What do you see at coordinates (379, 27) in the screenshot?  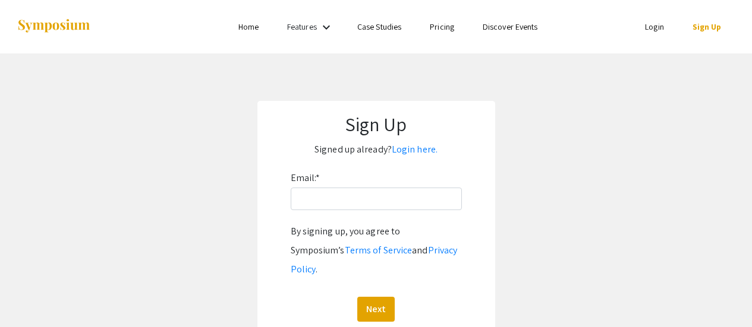 I see `a: Case Studies` at bounding box center [379, 27].